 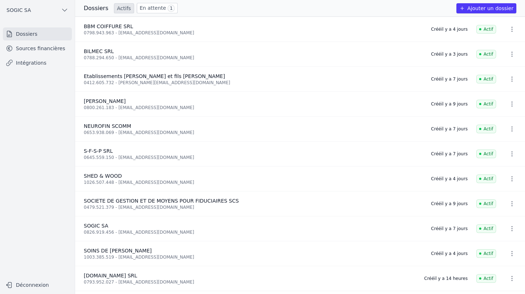 I want to click on span: NEUROFIN SCOMM, so click(x=107, y=126).